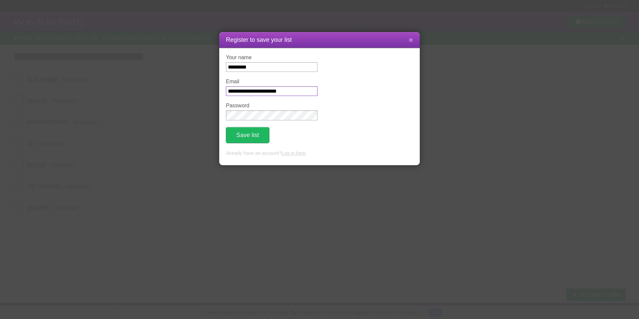  What do you see at coordinates (272, 82) in the screenshot?
I see `label: Email` at bounding box center [272, 82].